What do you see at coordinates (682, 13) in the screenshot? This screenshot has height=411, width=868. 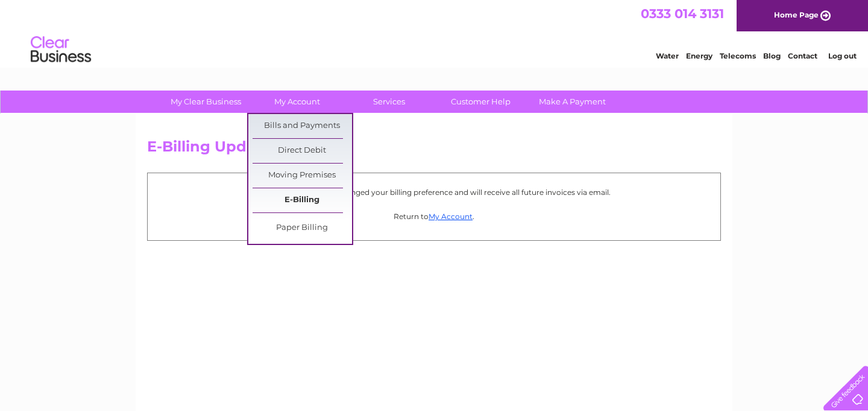 I see `a: 0333 014 3131` at bounding box center [682, 13].